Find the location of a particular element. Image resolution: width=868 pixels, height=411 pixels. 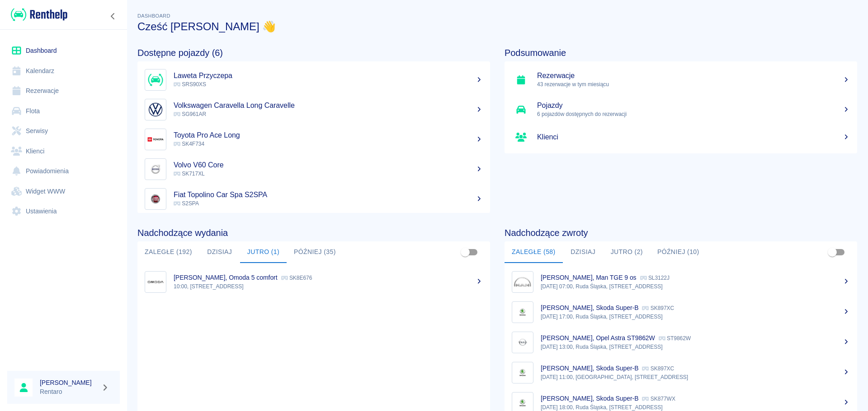

button: Jutro (1) is located at coordinates (263, 252).